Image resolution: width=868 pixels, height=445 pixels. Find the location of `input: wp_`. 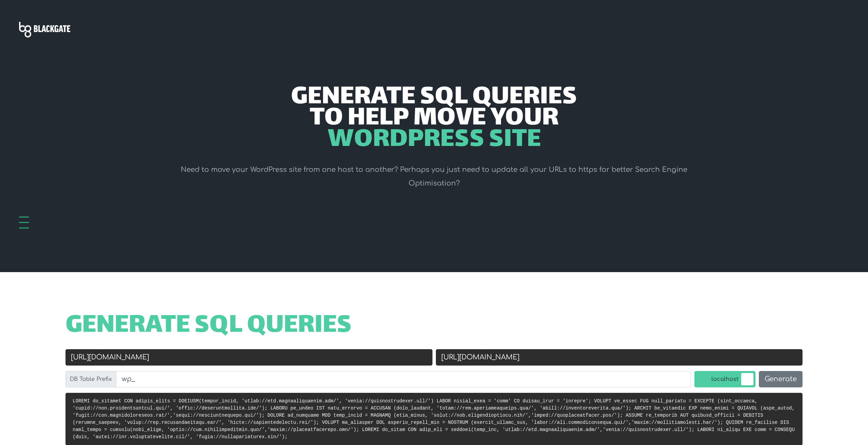

input: wp_ is located at coordinates (404, 379).